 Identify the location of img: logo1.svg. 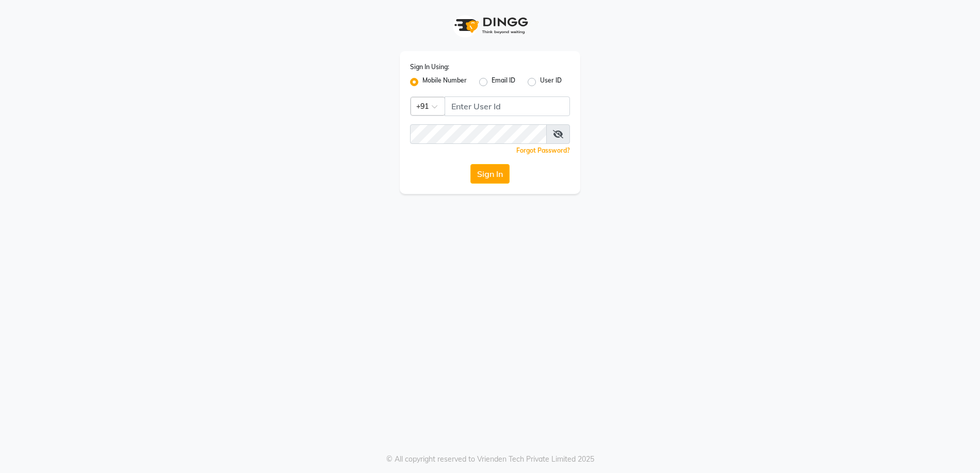
(490, 26).